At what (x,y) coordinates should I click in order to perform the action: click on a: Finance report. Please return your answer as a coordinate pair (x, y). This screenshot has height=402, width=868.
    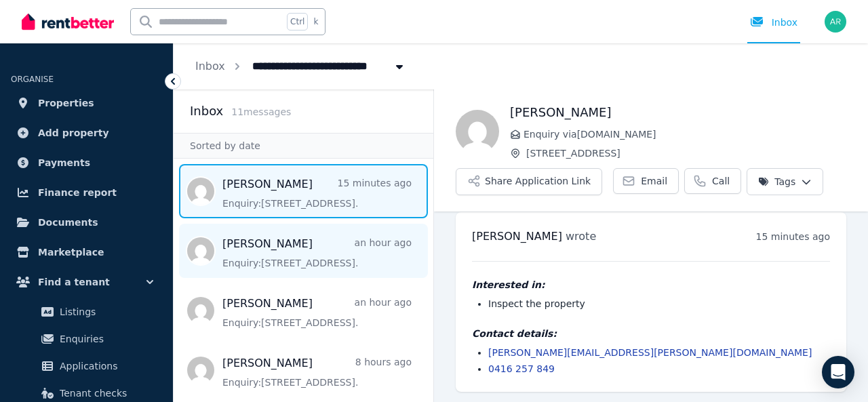
    Looking at the image, I should click on (86, 193).